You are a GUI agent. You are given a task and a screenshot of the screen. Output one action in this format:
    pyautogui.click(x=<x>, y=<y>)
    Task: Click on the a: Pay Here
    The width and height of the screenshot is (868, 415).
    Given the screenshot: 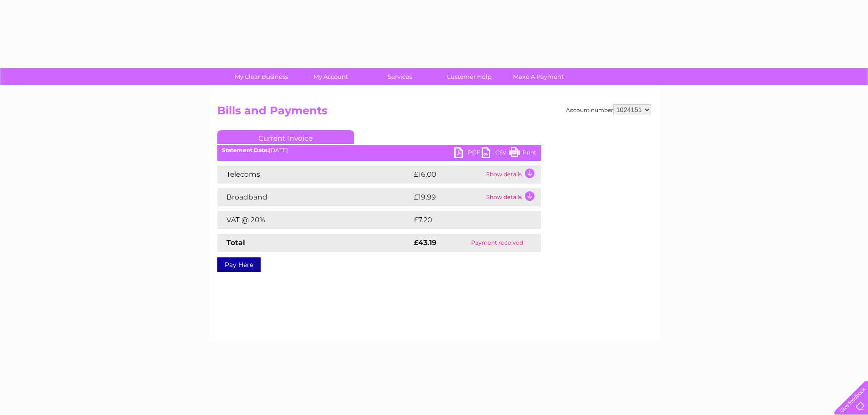 What is the action you would take?
    pyautogui.click(x=239, y=265)
    